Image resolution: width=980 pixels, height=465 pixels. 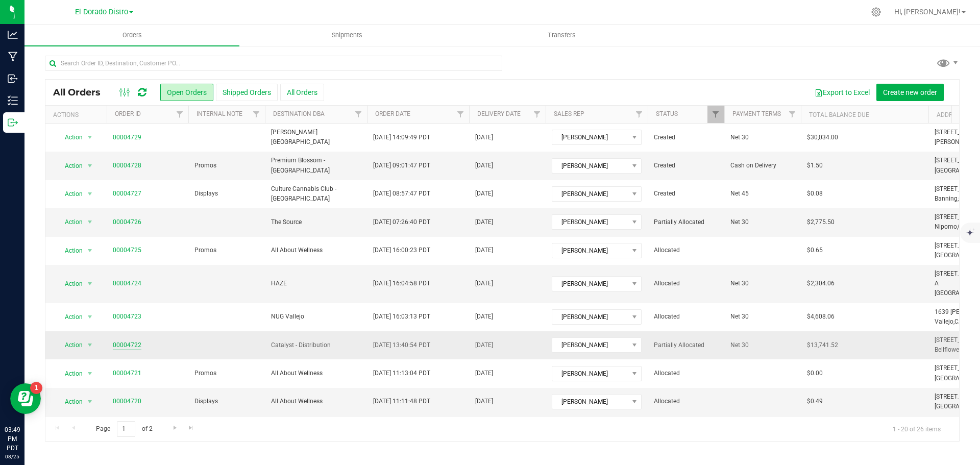 What do you see at coordinates (821, 222) in the screenshot?
I see `span: $2,775.50` at bounding box center [821, 222].